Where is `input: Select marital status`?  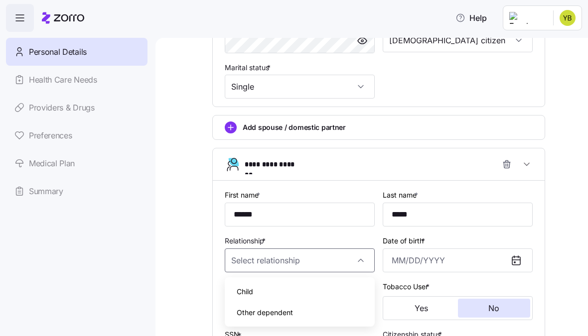 input: Select marital status is located at coordinates (299, 87).